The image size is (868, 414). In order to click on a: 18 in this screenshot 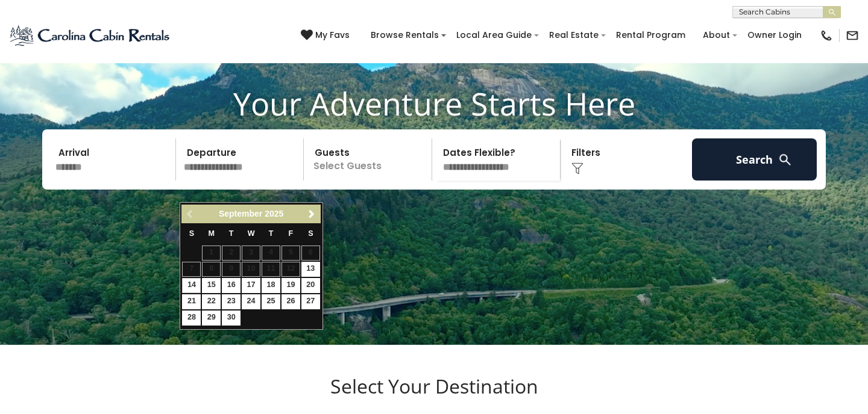, I will do `click(271, 285)`.